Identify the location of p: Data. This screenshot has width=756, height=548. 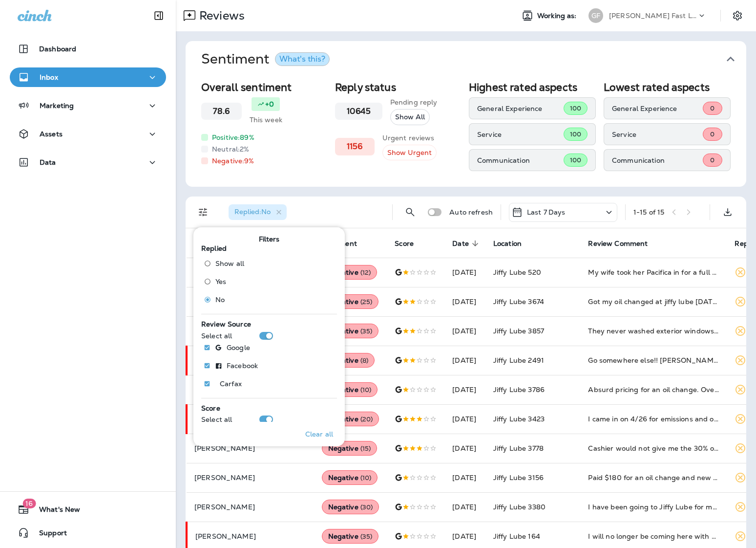
(48, 163).